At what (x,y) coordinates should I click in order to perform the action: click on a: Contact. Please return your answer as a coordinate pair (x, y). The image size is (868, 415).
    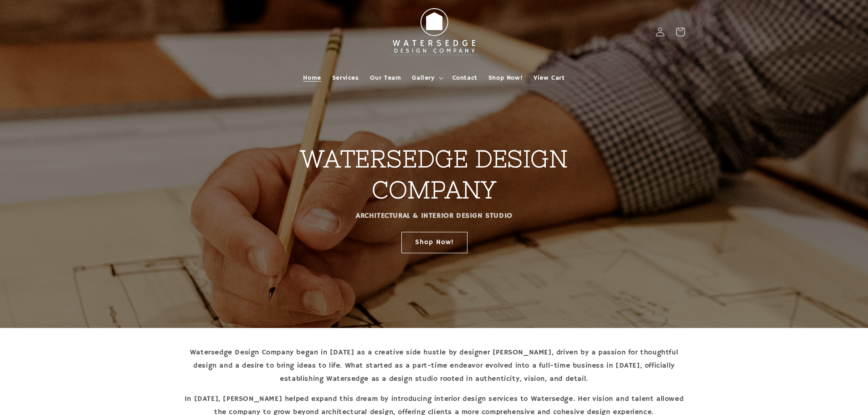
    Looking at the image, I should click on (464, 78).